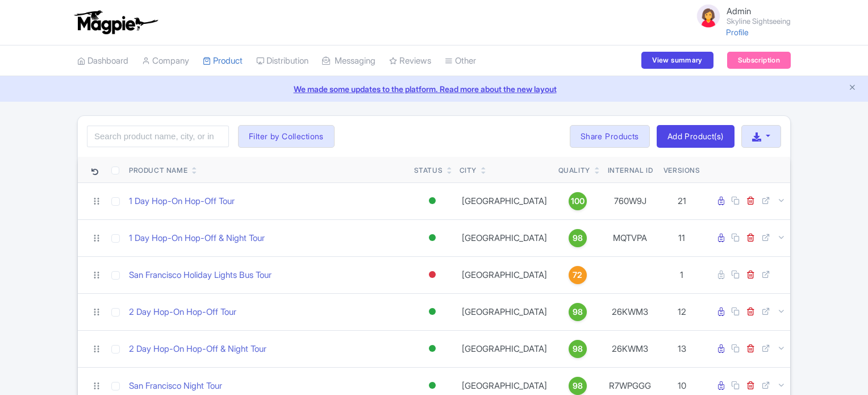  What do you see at coordinates (165, 61) in the screenshot?
I see `a: Company` at bounding box center [165, 61].